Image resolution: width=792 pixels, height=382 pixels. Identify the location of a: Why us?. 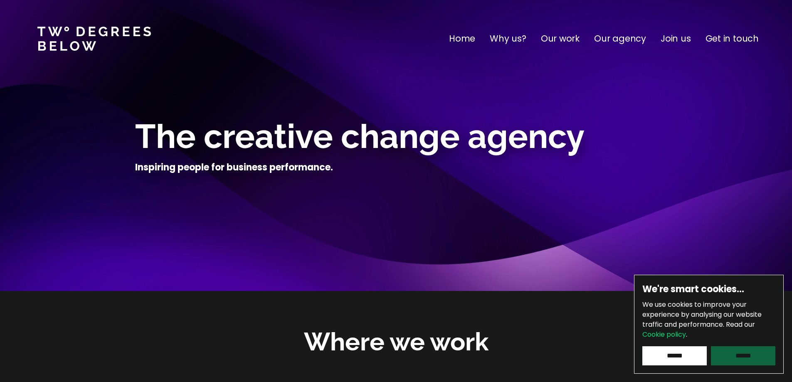
(508, 39).